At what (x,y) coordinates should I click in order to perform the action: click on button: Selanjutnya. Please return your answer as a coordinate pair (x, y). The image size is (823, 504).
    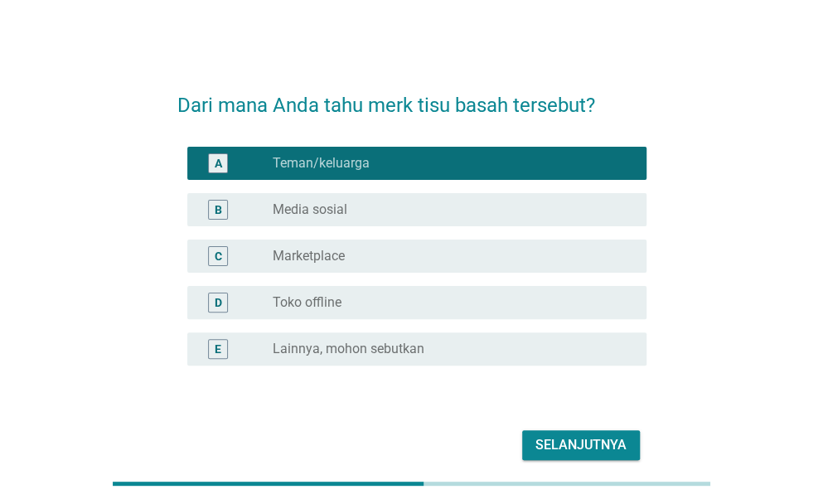
    Looking at the image, I should click on (581, 445).